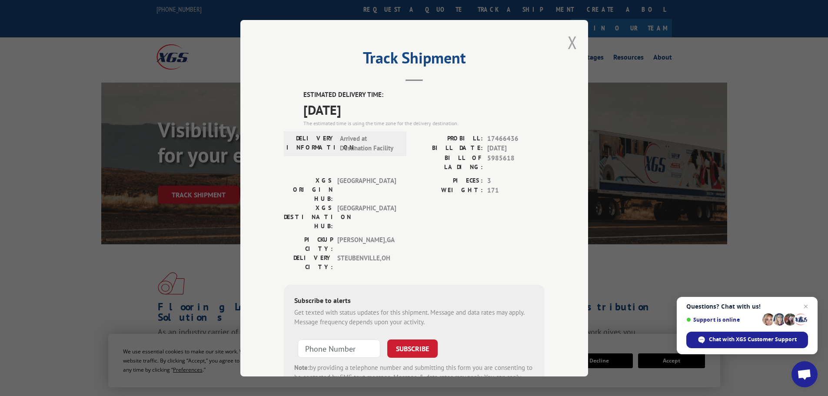  What do you see at coordinates (448, 148) in the screenshot?
I see `label: BILL DATE:` at bounding box center [448, 148].